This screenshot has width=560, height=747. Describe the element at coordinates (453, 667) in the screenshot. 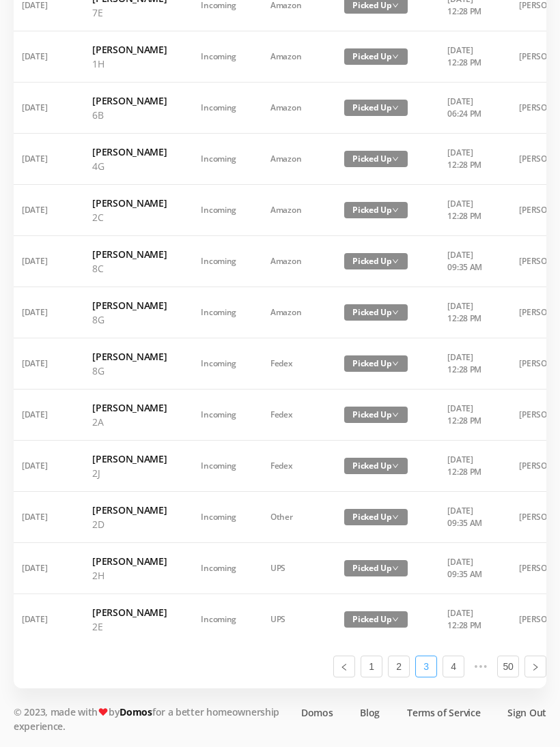

I see `li: 4` at that location.